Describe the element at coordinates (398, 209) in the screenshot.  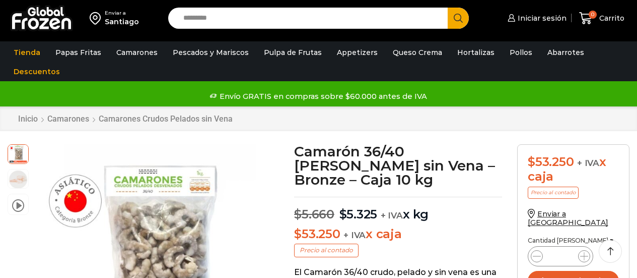
I see `p: x kg` at that location.